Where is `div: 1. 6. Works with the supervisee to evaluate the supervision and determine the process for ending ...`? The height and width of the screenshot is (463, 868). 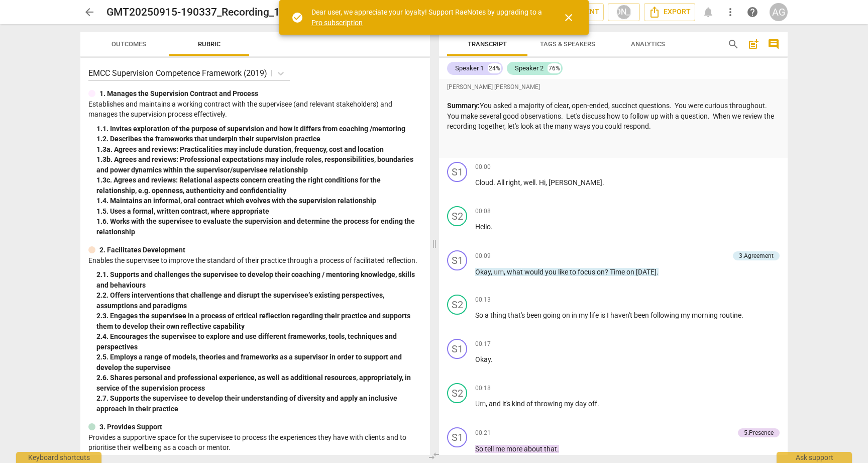
div: 1. 6. Works with the supervisee to evaluate the supervision and determine the process for ending ... is located at coordinates (259, 226).